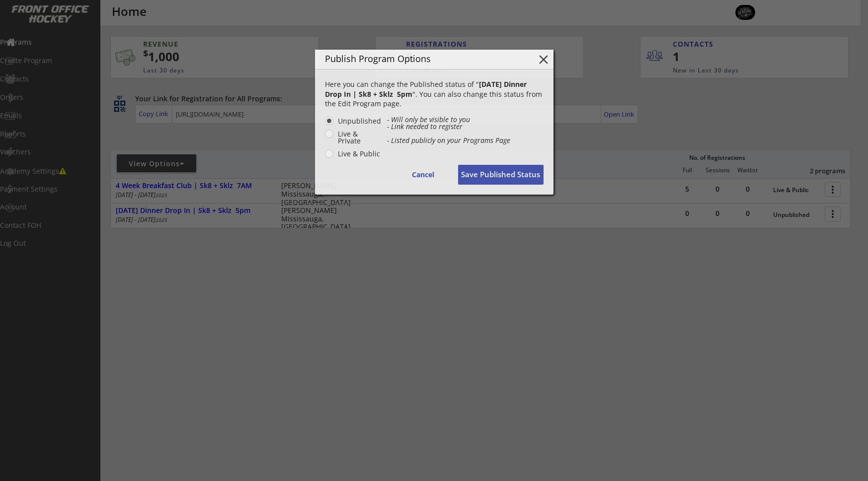 The height and width of the screenshot is (481, 868). I want to click on button: close, so click(544, 60).